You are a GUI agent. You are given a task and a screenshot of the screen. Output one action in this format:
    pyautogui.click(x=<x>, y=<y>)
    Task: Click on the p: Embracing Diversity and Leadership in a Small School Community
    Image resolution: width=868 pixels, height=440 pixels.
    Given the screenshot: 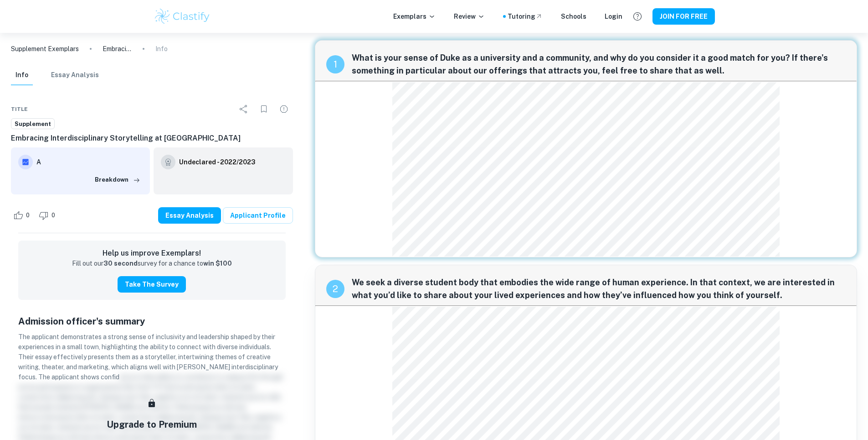 What is the action you would take?
    pyautogui.click(x=117, y=49)
    